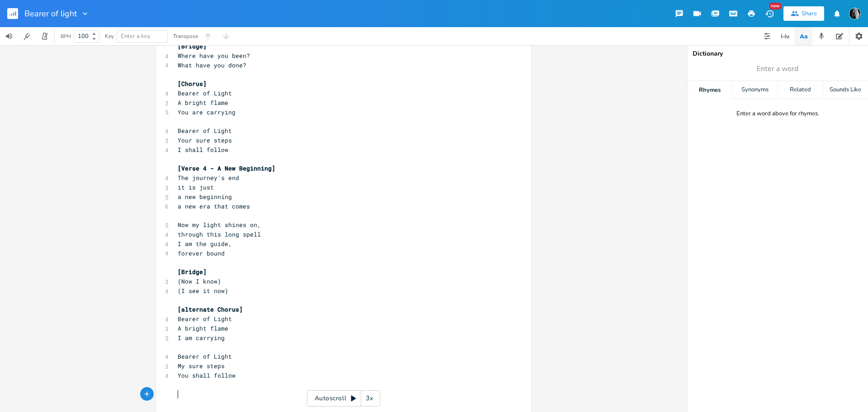 The height and width of the screenshot is (412, 868). Describe the element at coordinates (846, 90) in the screenshot. I see `div: Sounds Like` at that location.